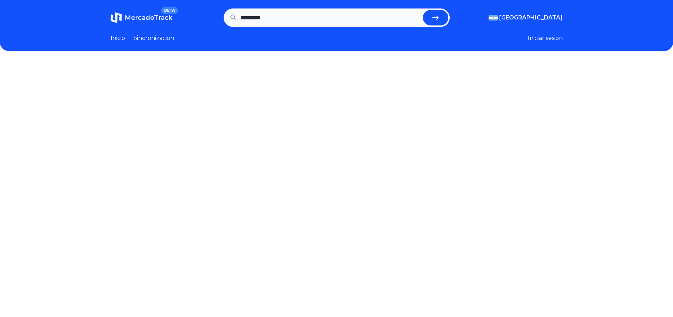 This screenshot has width=673, height=317. What do you see at coordinates (141, 18) in the screenshot?
I see `a: MercadoTrackBETA` at bounding box center [141, 18].